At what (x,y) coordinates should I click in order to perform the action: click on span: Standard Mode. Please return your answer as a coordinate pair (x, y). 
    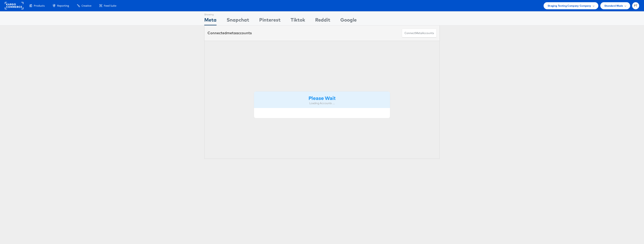
    Looking at the image, I should click on (614, 6).